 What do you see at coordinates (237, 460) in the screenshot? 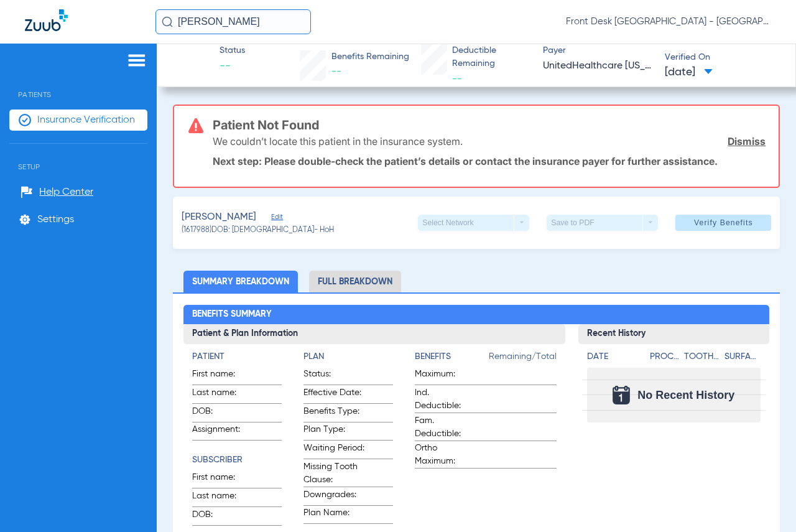
I see `app-breakdown-title: Subscriber` at bounding box center [237, 460].